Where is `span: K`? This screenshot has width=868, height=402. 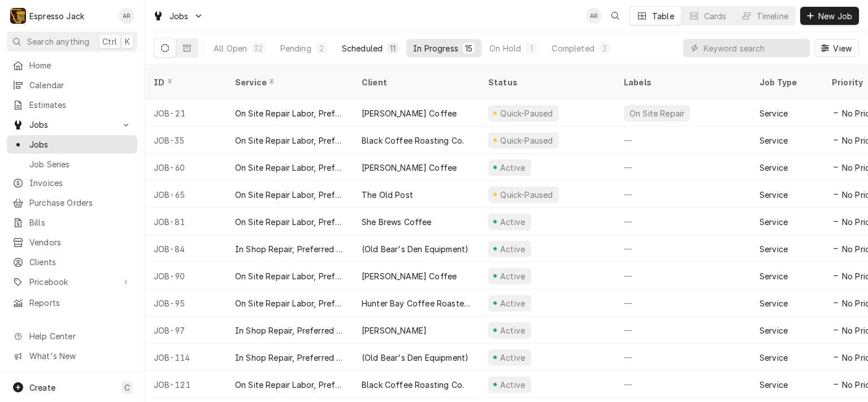
span: K is located at coordinates (127, 41).